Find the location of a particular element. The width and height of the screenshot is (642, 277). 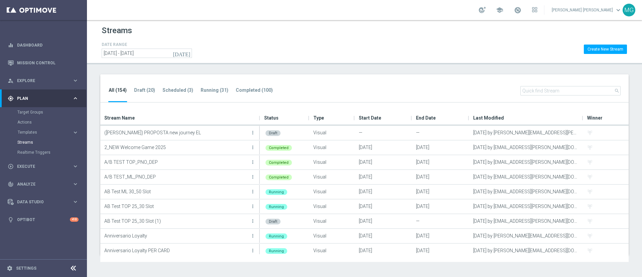

button: gps_fixed Plan keyboard_arrow_right is located at coordinates (43, 98).